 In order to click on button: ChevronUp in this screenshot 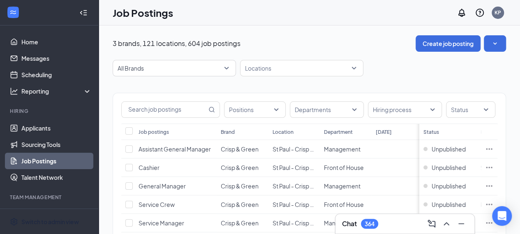, I will do `click(446, 224)`.